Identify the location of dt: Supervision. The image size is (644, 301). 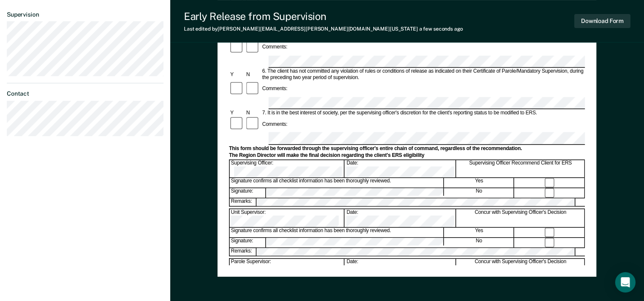
(85, 15).